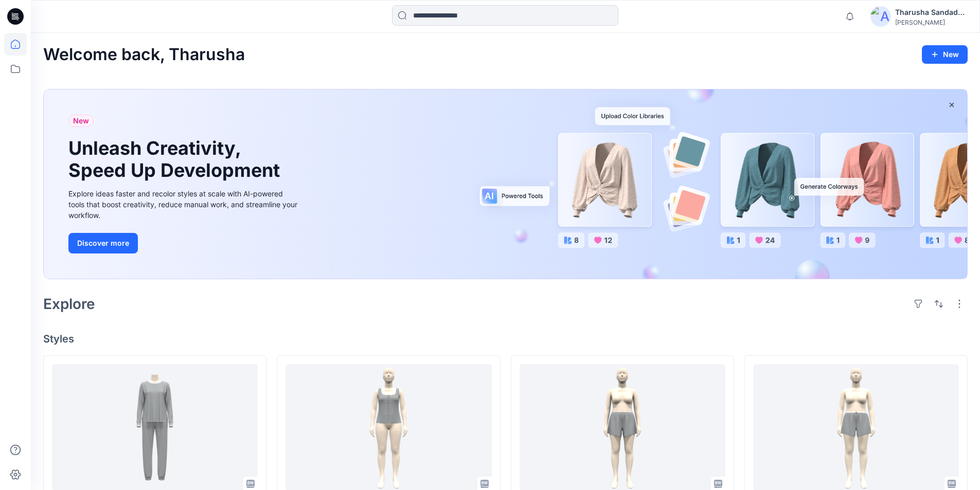 The height and width of the screenshot is (490, 980). I want to click on h2: Welcome back, Tharusha, so click(144, 55).